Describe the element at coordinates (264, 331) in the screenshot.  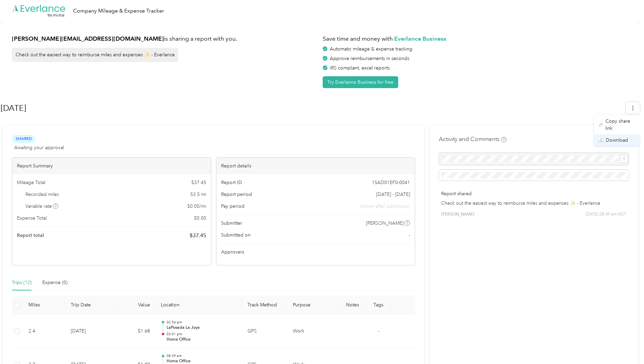
I see `td: GPS` at that location.